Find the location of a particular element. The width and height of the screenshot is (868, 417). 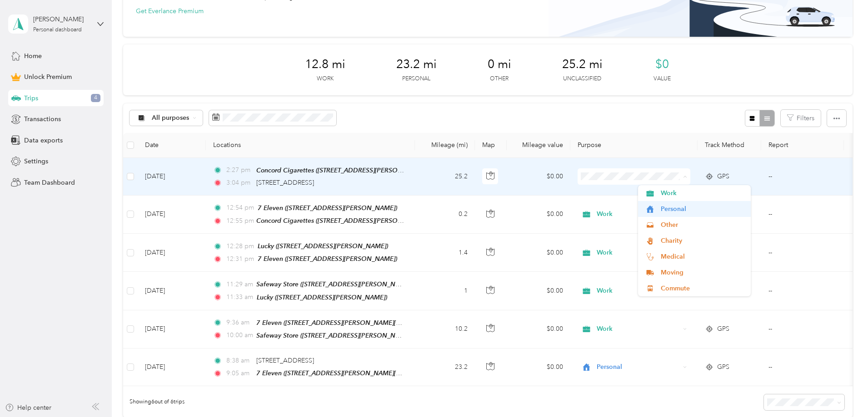

th: Mileage value is located at coordinates (538, 145).